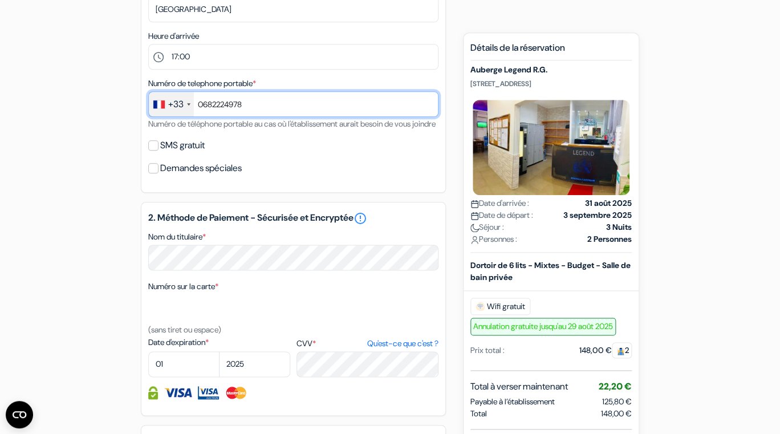  What do you see at coordinates (475, 240) in the screenshot?
I see `img: user_icon.svg` at bounding box center [475, 240].